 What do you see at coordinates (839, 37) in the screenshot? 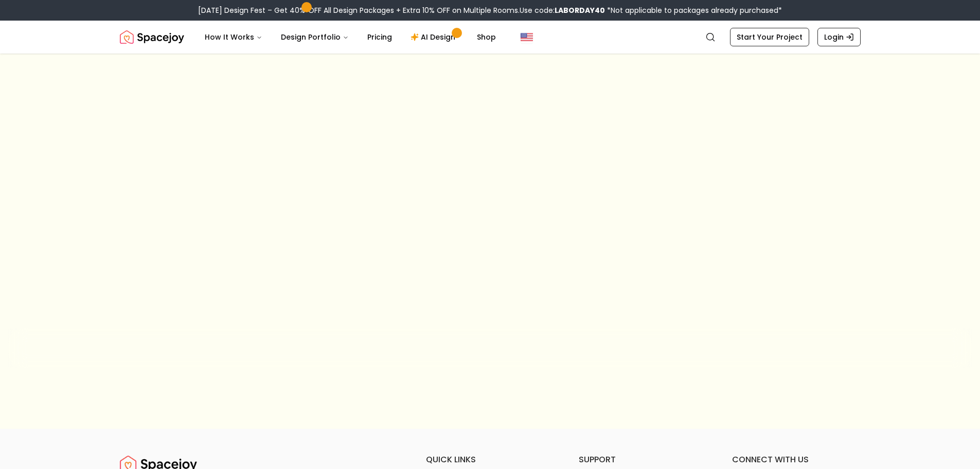
I see `a: Login` at bounding box center [839, 37].